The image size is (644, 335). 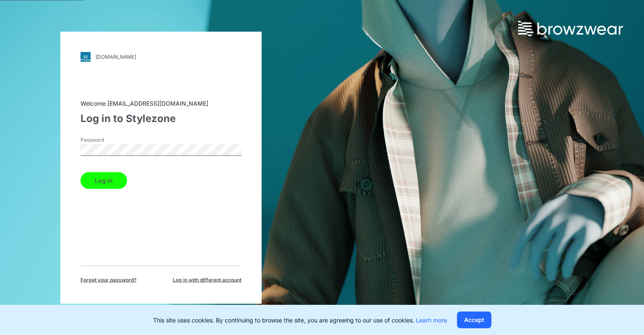 I want to click on span: Forget your password?, so click(x=108, y=280).